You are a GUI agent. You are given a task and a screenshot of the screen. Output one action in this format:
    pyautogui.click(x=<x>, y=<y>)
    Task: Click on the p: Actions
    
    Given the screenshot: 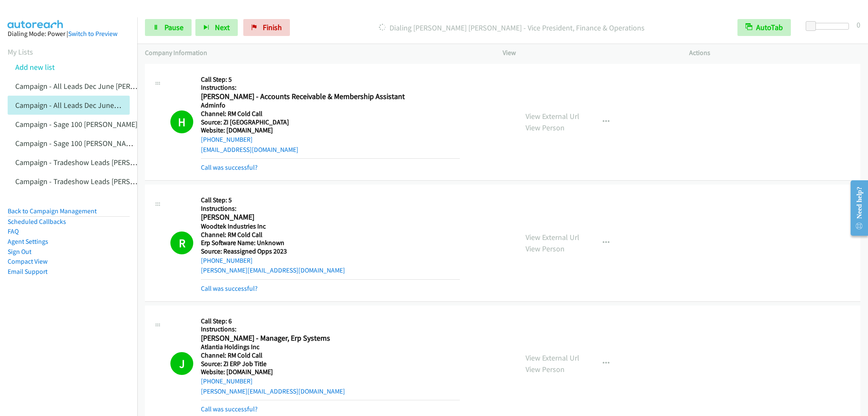 What is the action you would take?
    pyautogui.click(x=775, y=53)
    